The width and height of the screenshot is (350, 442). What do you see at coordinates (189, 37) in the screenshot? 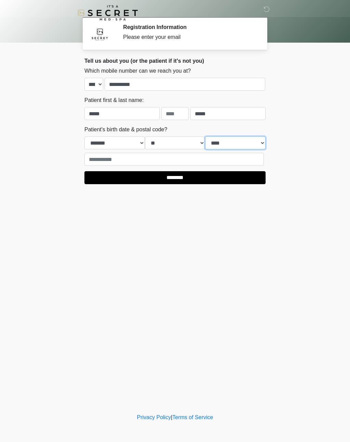
I see `div: Please enter your email` at bounding box center [189, 37].